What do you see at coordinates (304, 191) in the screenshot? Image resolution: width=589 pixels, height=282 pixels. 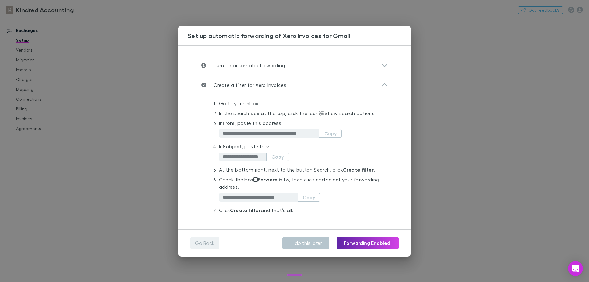 I see `li: Check the box , then click and select your forwarding address:` at bounding box center [304, 191].